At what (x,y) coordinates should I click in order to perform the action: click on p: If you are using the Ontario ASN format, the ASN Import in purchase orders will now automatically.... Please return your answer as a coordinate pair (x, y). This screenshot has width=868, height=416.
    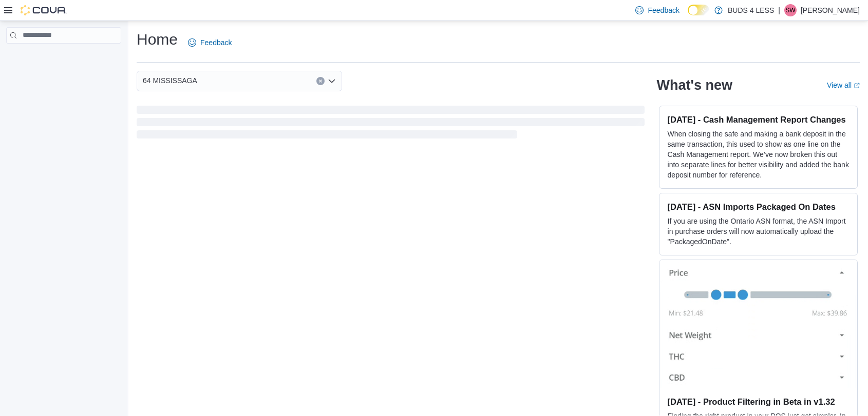
    Looking at the image, I should click on (758, 231).